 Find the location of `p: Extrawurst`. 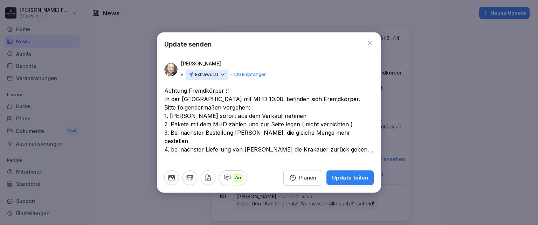

p: Extrawurst is located at coordinates (207, 75).